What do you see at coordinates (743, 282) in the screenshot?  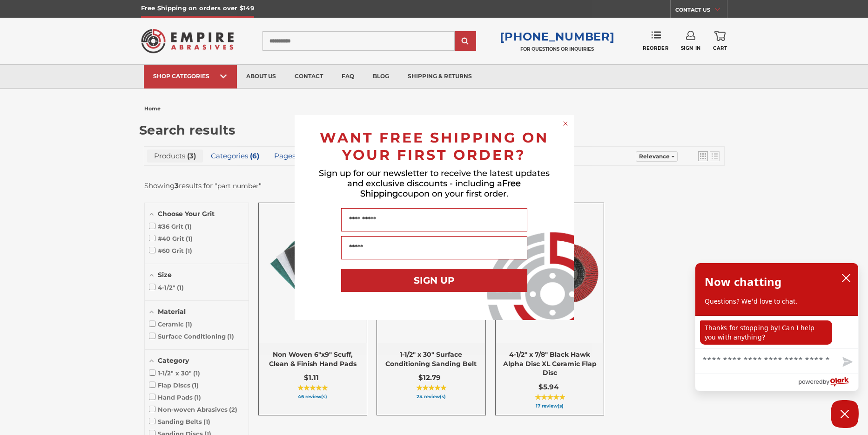 I see `h2: Now chatting` at bounding box center [743, 282].